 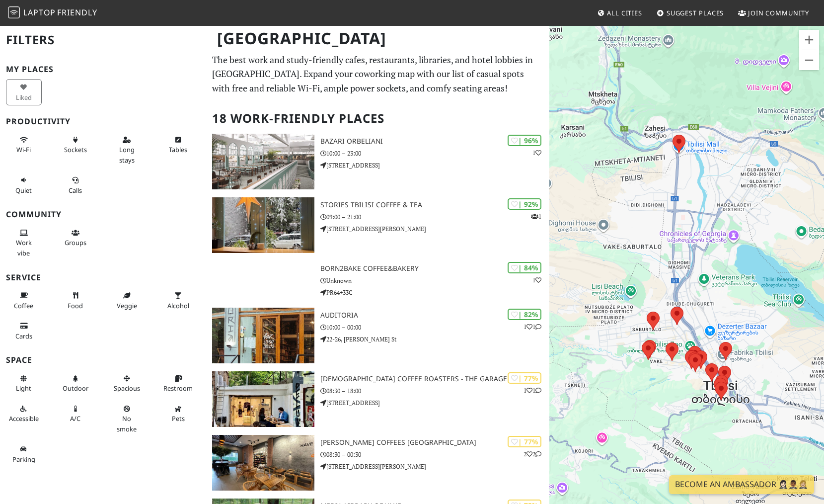 I want to click on span: Veggie, so click(x=127, y=306).